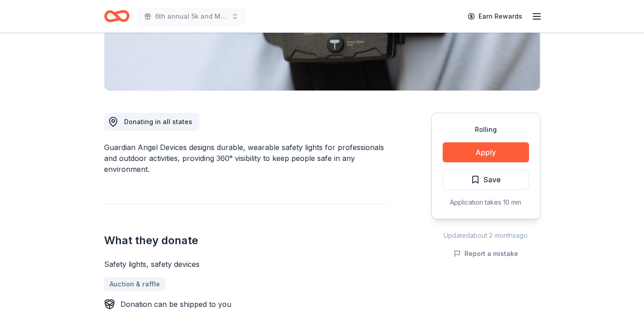 This screenshot has height=311, width=644. Describe the element at coordinates (486, 202) in the screenshot. I see `div: Application takes 10 min` at that location.